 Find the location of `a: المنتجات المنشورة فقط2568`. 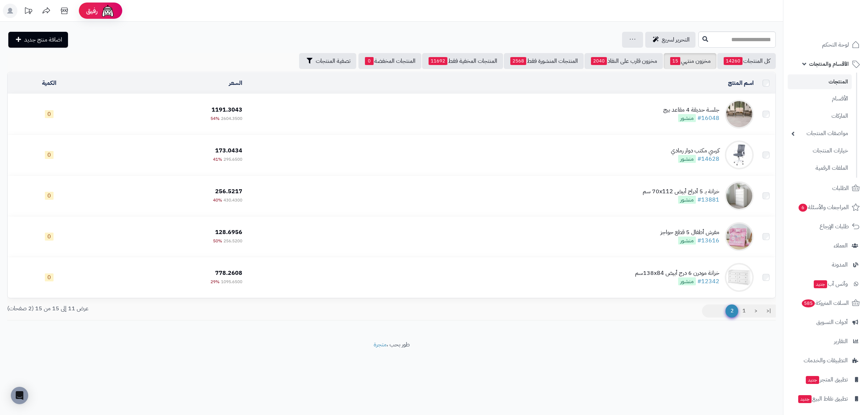

a: المنتجات المنشورة فقط2568 is located at coordinates (543, 61).